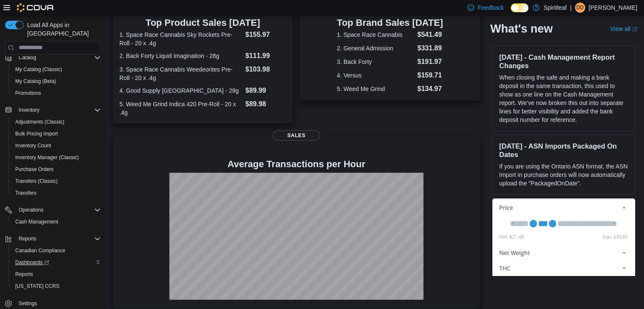 The image size is (644, 309). Describe the element at coordinates (265, 70) in the screenshot. I see `dd: $103.98` at that location.